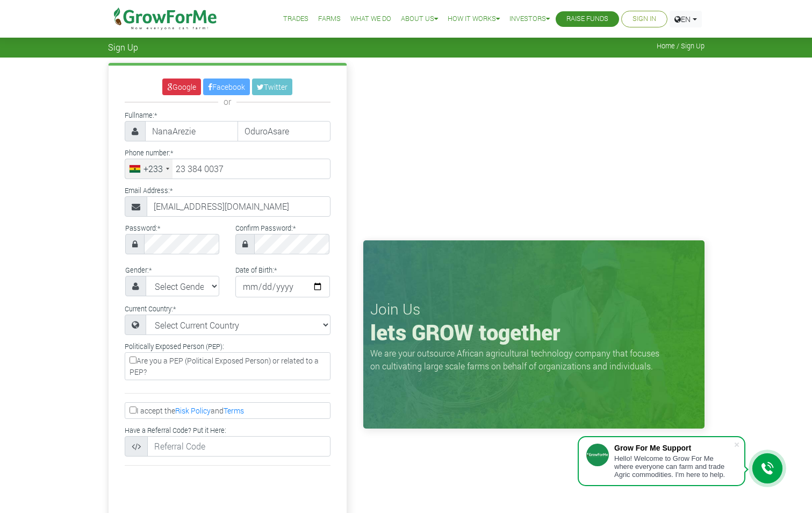 The width and height of the screenshot is (812, 513). I want to click on div: Grow For Me Support, so click(674, 448).